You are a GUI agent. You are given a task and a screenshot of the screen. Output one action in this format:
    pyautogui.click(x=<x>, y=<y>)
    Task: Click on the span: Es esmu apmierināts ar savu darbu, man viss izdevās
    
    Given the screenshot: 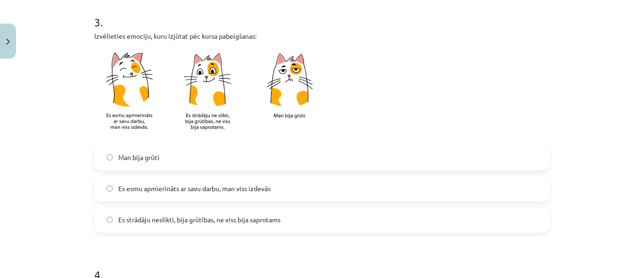 What is the action you would take?
    pyautogui.click(x=194, y=188)
    